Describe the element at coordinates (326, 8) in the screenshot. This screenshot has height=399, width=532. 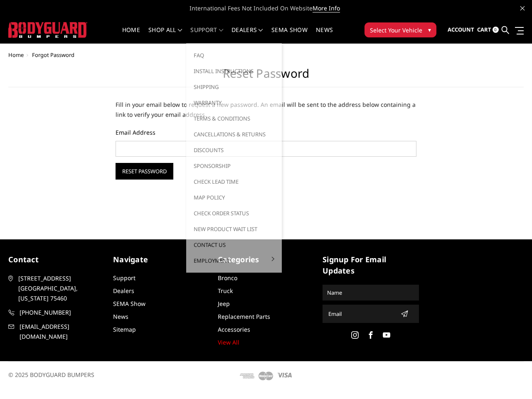
I see `a: More Info` at that location.